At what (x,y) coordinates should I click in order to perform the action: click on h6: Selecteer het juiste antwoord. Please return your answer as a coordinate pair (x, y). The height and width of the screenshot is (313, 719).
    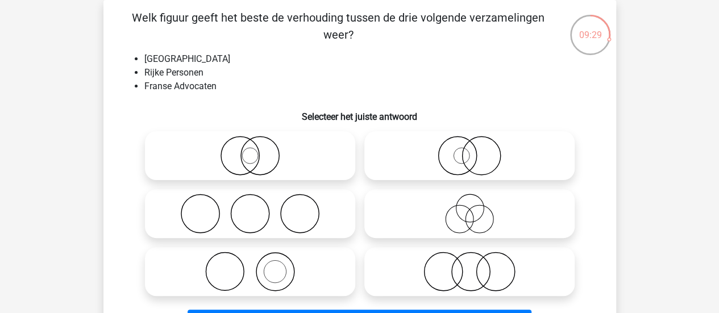
    Looking at the image, I should click on (360, 112).